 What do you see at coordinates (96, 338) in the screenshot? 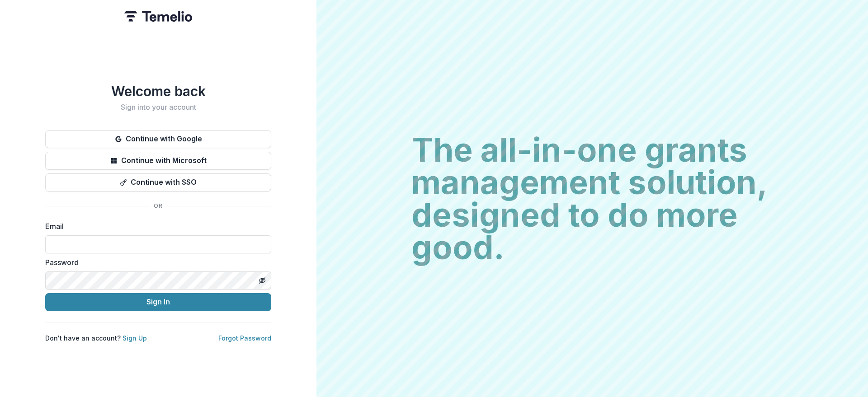
I see `p: Don't have an account?` at bounding box center [96, 338].